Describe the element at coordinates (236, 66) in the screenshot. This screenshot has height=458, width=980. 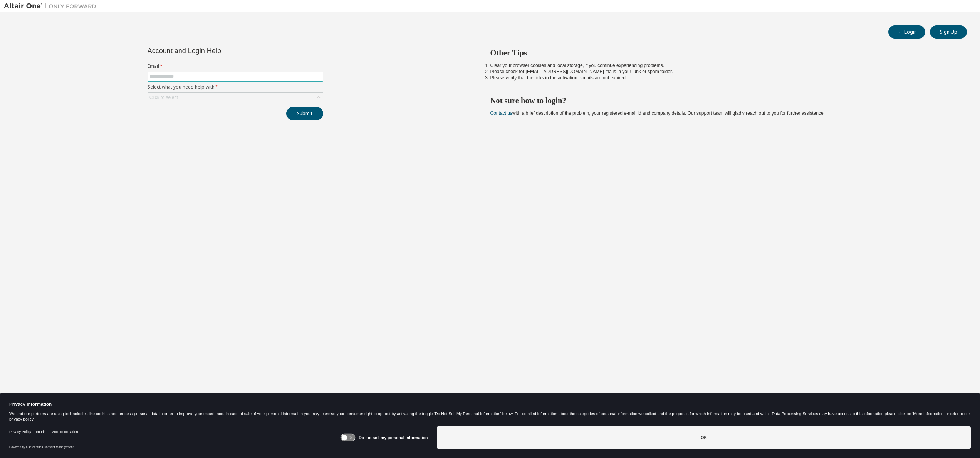
I see `label: Email` at that location.